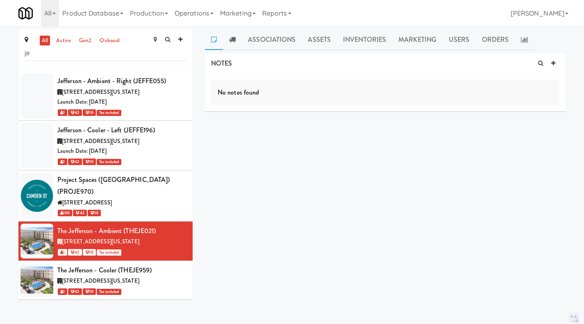 This screenshot has width=584, height=324. Describe the element at coordinates (122, 130) in the screenshot. I see `div: Jefferson - Cooler - Left (JEFFE196)` at that location.